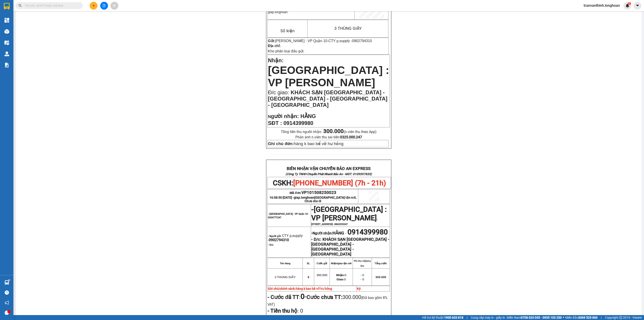 The image size is (644, 320). Describe the element at coordinates (621, 318) in the screenshot. I see `span: copyright` at that location.